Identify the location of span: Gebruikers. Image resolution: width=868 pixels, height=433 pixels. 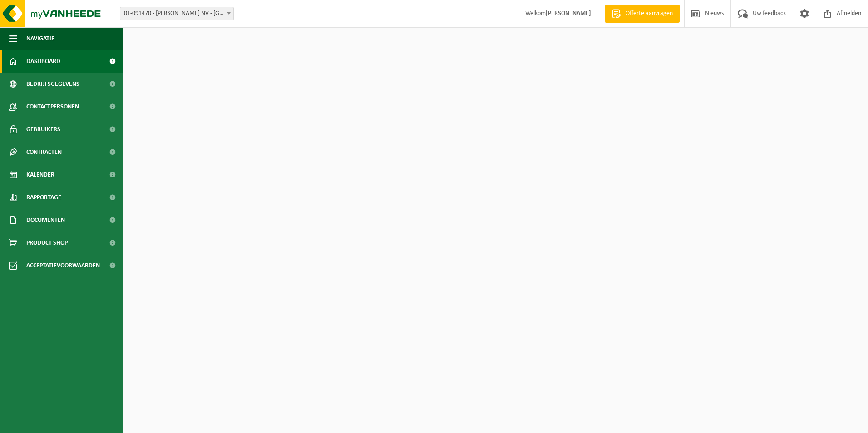
(43, 129).